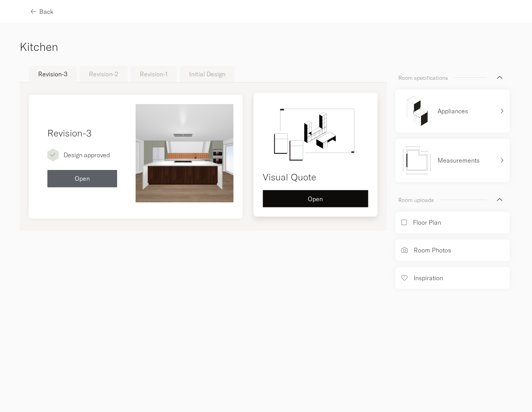 The image size is (532, 412). Describe the element at coordinates (46, 12) in the screenshot. I see `span: Back` at that location.